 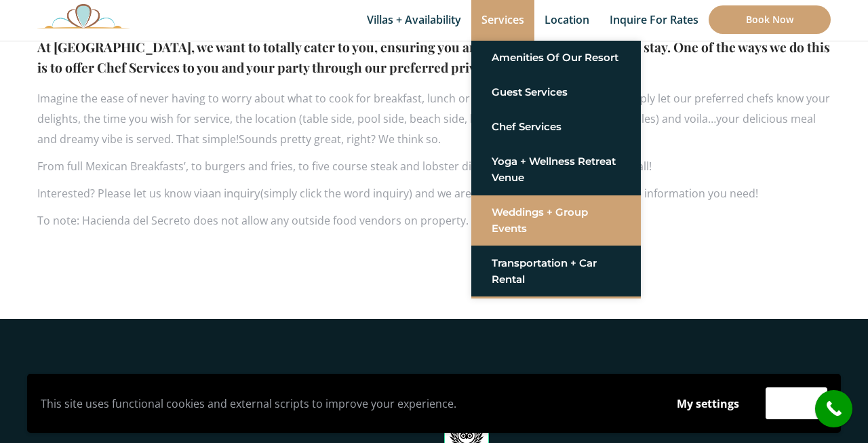 What do you see at coordinates (556, 169) in the screenshot?
I see `a: Yoga + Wellness Retreat Venue` at bounding box center [556, 169].